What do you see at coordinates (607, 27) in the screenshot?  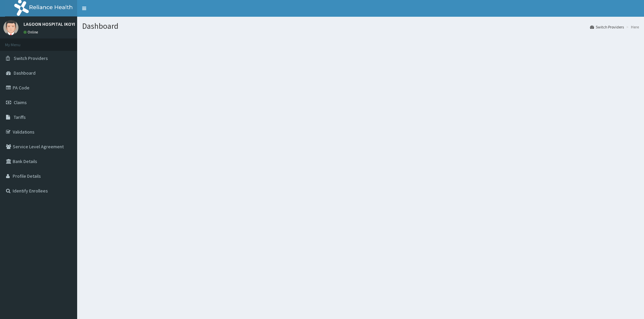 I see `a: Switch Providers` at bounding box center [607, 27].